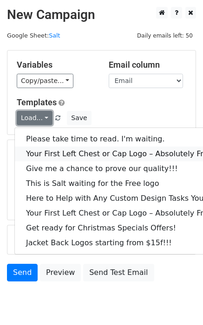 Image resolution: width=203 pixels, height=325 pixels. What do you see at coordinates (54, 35) in the screenshot?
I see `a: Salt` at bounding box center [54, 35].